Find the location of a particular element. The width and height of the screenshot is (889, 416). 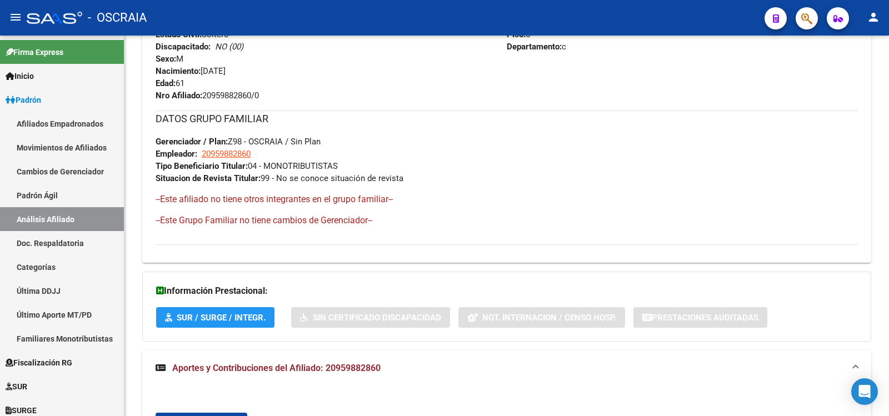

span: c is located at coordinates (536, 47).